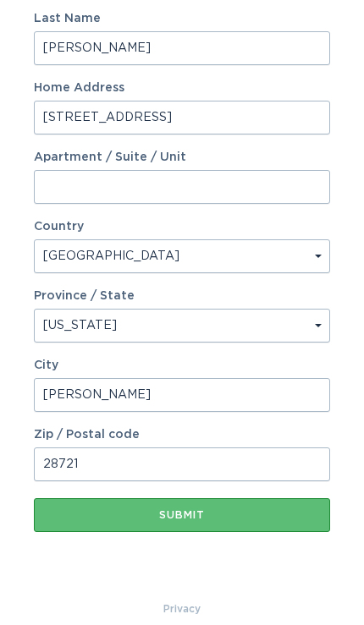 The height and width of the screenshot is (625, 364). What do you see at coordinates (84, 296) in the screenshot?
I see `label: Province / State` at bounding box center [84, 296].